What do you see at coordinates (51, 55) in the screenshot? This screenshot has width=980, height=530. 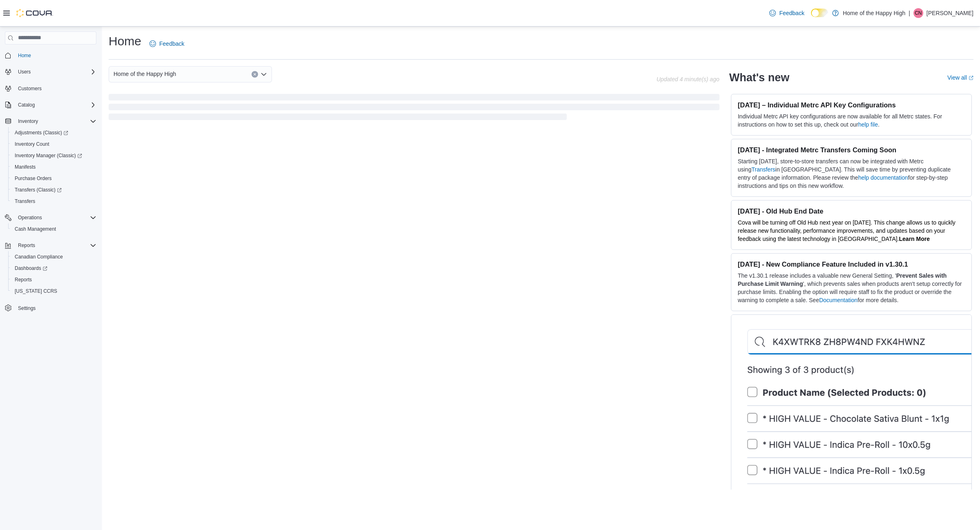 I see `button: Home` at bounding box center [51, 55].